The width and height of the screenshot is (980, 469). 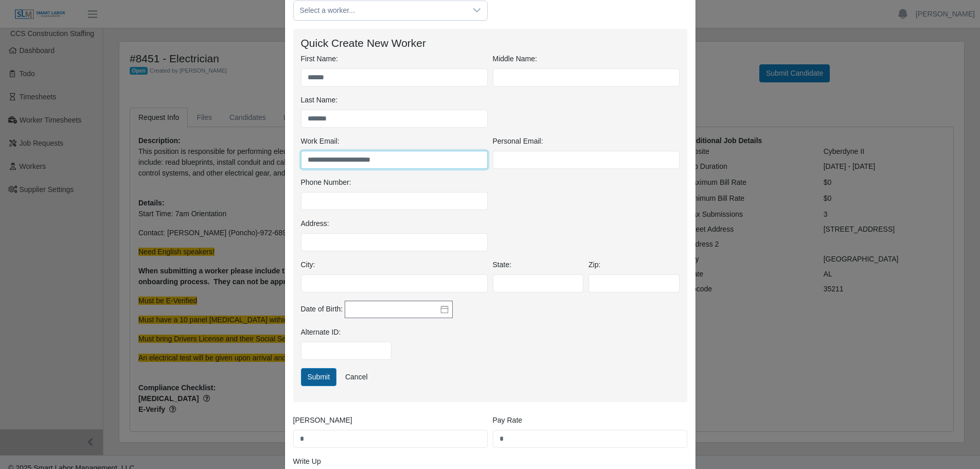 What do you see at coordinates (326, 182) in the screenshot?
I see `label: Phone Number:` at bounding box center [326, 182].